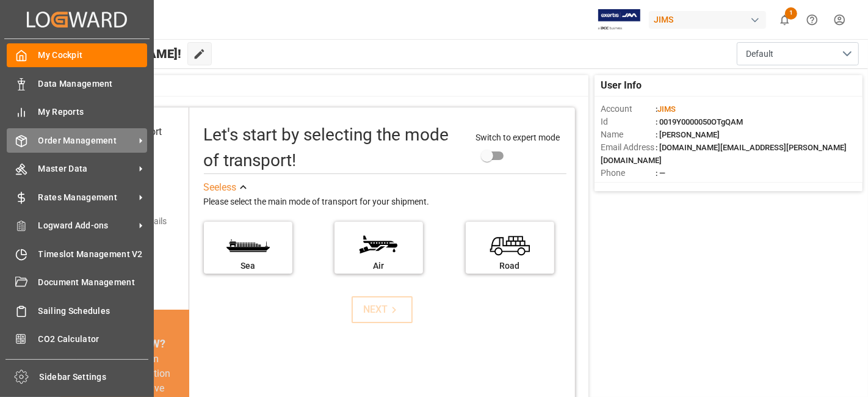  What do you see at coordinates (94, 376) in the screenshot?
I see `span: Sidebar Settings` at bounding box center [94, 376].